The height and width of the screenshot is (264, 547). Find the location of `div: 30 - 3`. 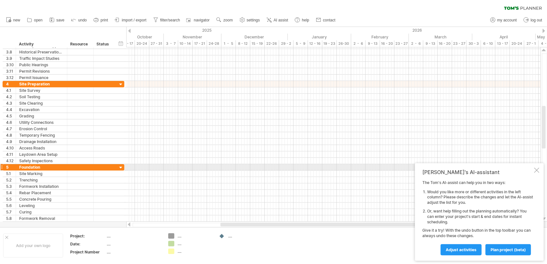

div: 30 - 3 is located at coordinates (473, 44).